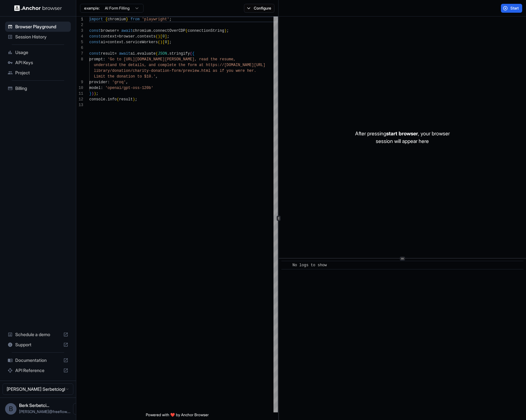  What do you see at coordinates (126, 99) in the screenshot?
I see `span: result` at bounding box center [126, 99].